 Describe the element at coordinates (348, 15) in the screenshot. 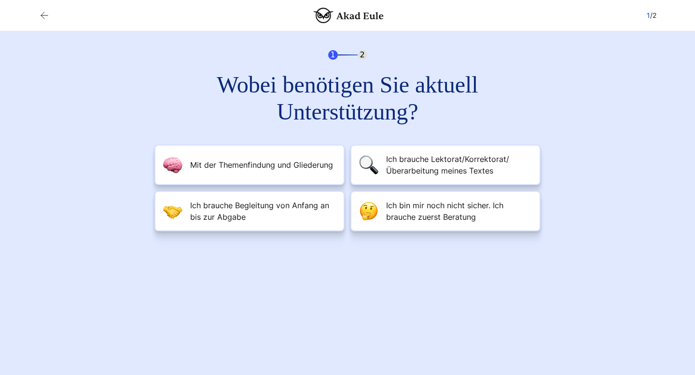

I see `img: logo` at that location.